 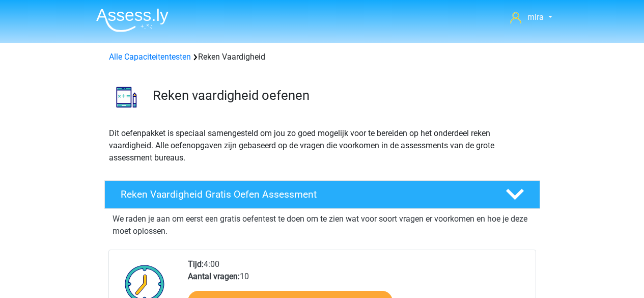 I want to click on a: mira, so click(x=531, y=17).